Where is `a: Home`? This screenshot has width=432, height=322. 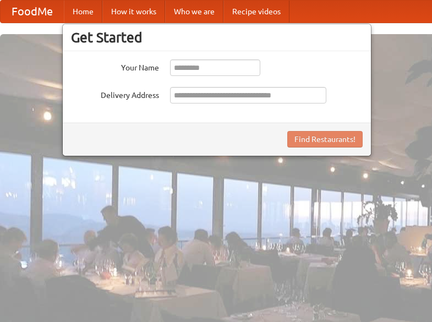
a: Home is located at coordinates (83, 12).